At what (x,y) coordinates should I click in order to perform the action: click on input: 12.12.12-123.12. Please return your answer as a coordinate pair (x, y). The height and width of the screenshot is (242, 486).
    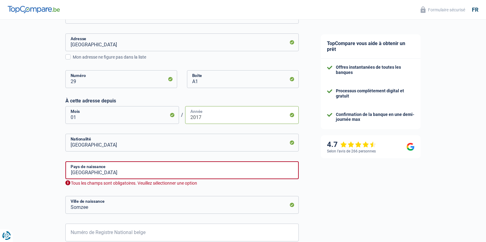
    Looking at the image, I should click on (182, 233).